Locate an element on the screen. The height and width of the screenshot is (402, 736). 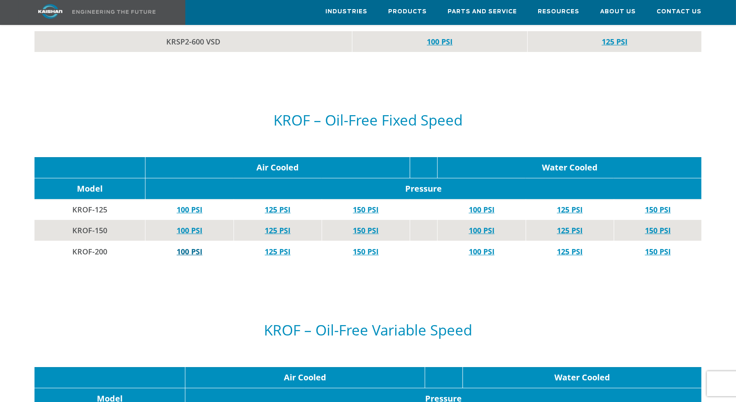
img: Engineering the future is located at coordinates (114, 12).